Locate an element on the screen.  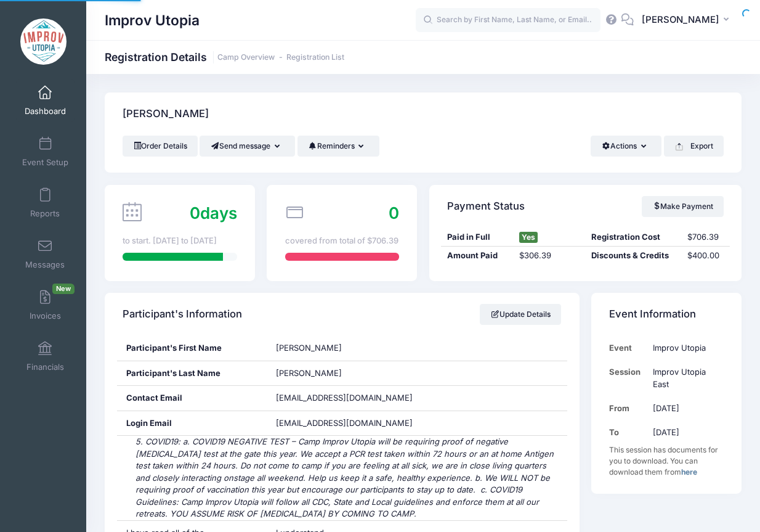
div: This session has documents for you to download. You can download them from is located at coordinates (666, 461).